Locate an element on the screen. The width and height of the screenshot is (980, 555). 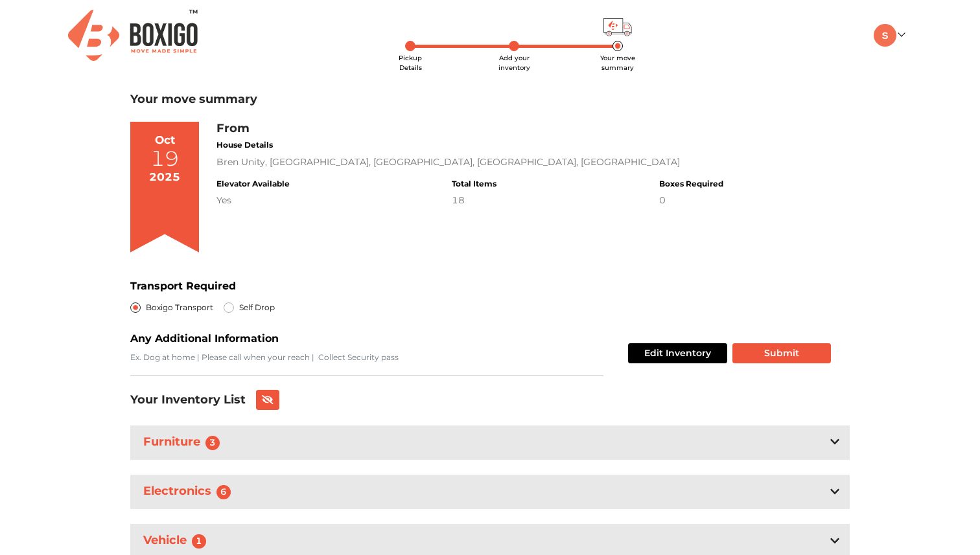
h4: Elevator Available is located at coordinates (252, 184).